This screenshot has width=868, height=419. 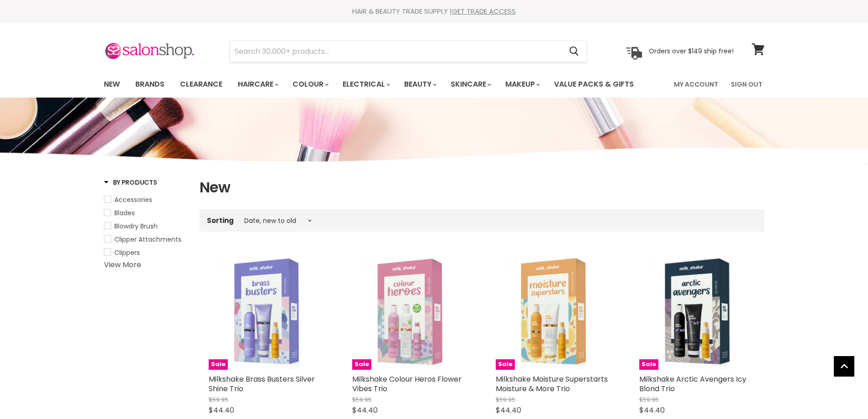 I want to click on span: Blades, so click(x=124, y=213).